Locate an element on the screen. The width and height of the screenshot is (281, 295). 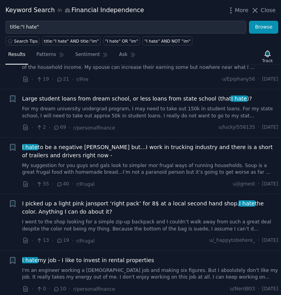
span: 13 is located at coordinates (42, 240).